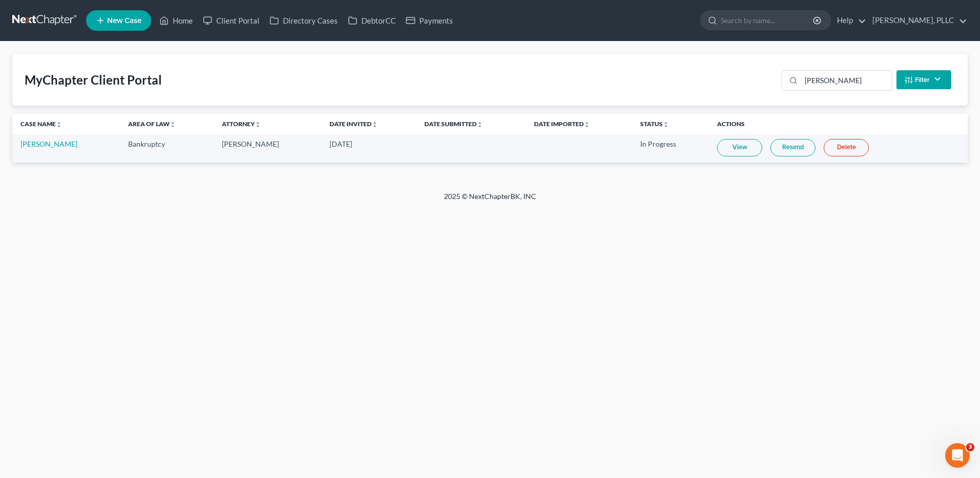  I want to click on a: Area of Lawunfold_more, so click(152, 124).